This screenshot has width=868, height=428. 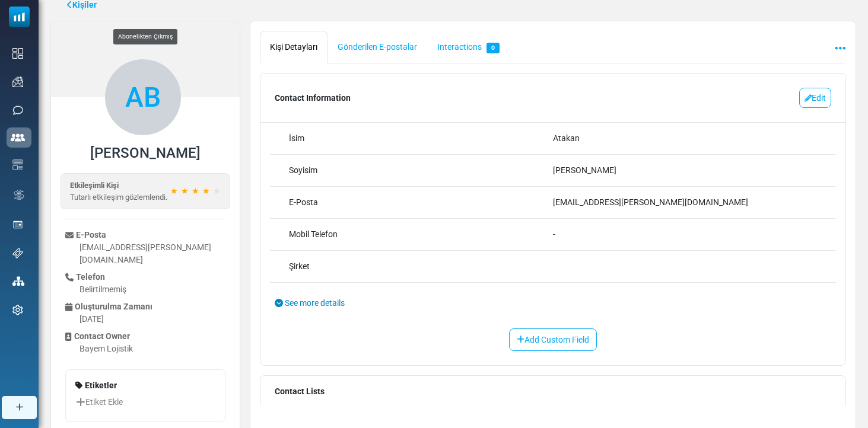 I want to click on div: Bayem Lojistik, so click(x=153, y=349).